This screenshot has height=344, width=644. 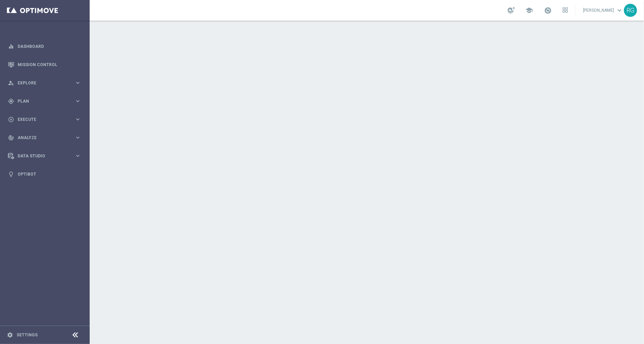 What do you see at coordinates (10, 335) in the screenshot?
I see `i: settings` at bounding box center [10, 335].